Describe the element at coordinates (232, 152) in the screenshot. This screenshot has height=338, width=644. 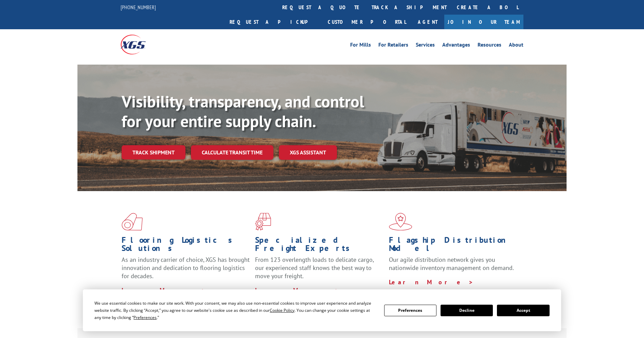
I see `a: Calculate transit time` at that location.